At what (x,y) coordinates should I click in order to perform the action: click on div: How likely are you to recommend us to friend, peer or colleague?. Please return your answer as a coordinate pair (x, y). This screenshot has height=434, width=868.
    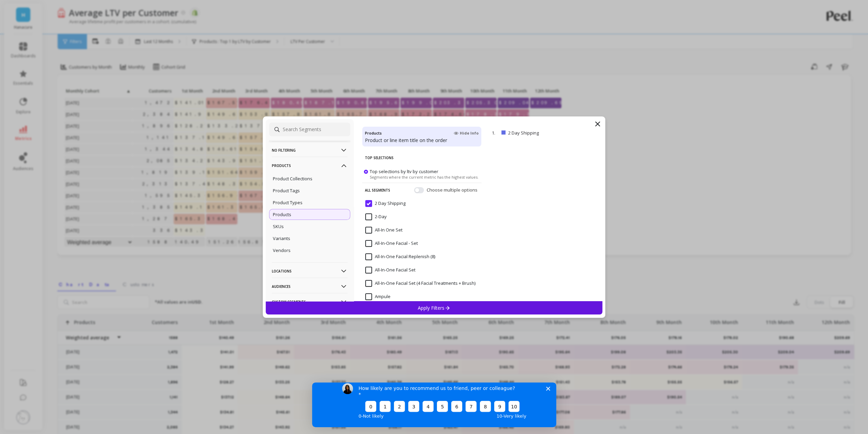
    Looking at the image, I should click on (125, 9).